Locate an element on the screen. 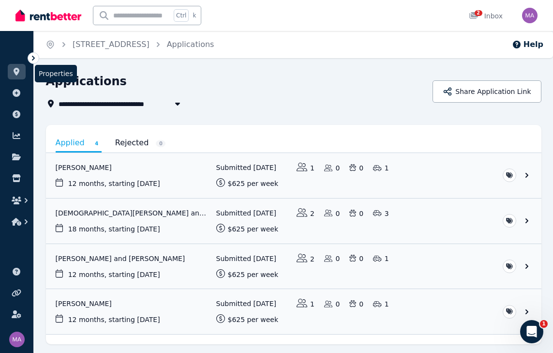  a: Applied is located at coordinates (78, 143).